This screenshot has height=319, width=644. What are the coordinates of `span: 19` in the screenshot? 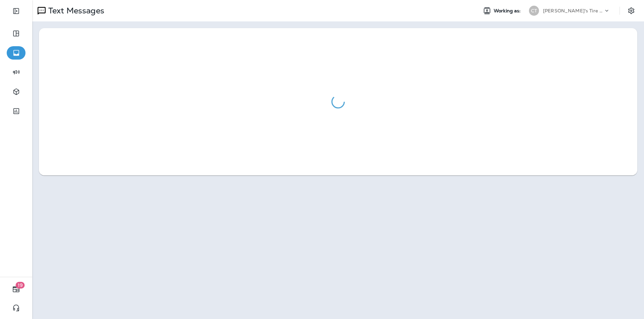 It's located at (20, 285).